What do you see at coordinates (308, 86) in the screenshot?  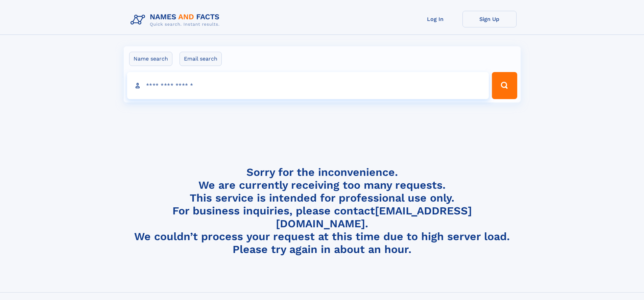 I see `input: search input` at bounding box center [308, 86].